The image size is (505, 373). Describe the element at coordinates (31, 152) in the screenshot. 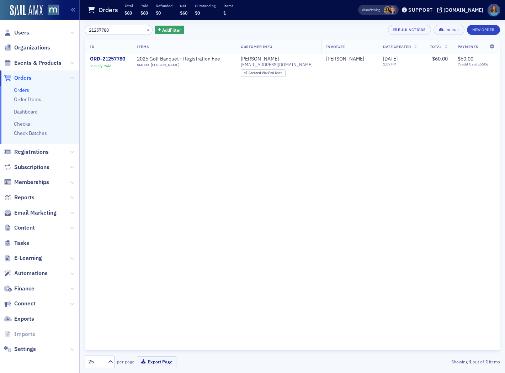

I see `span: Registrations` at that location.